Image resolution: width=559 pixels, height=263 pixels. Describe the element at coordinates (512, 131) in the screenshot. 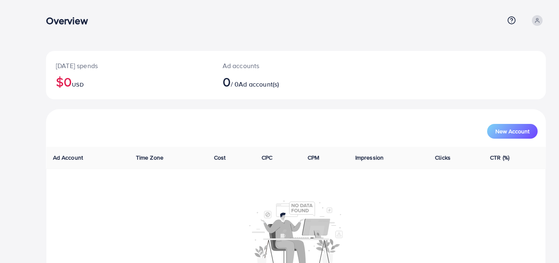

I see `button: New Account` at that location.